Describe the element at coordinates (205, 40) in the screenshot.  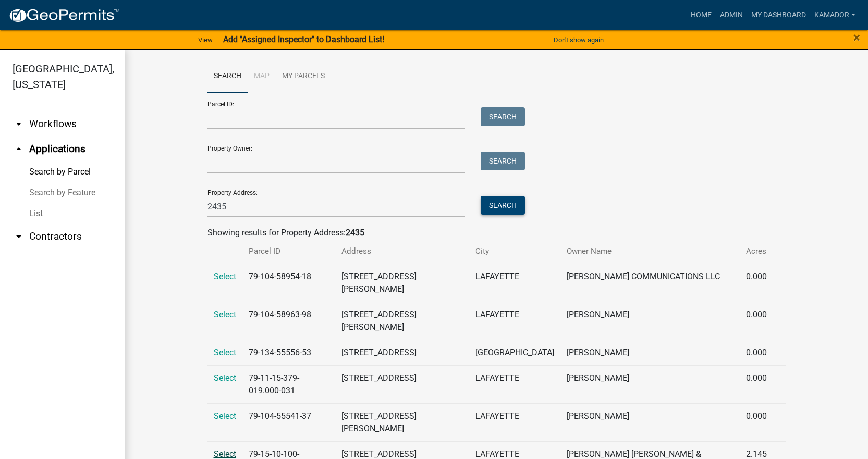
I see `a: View` at that location.